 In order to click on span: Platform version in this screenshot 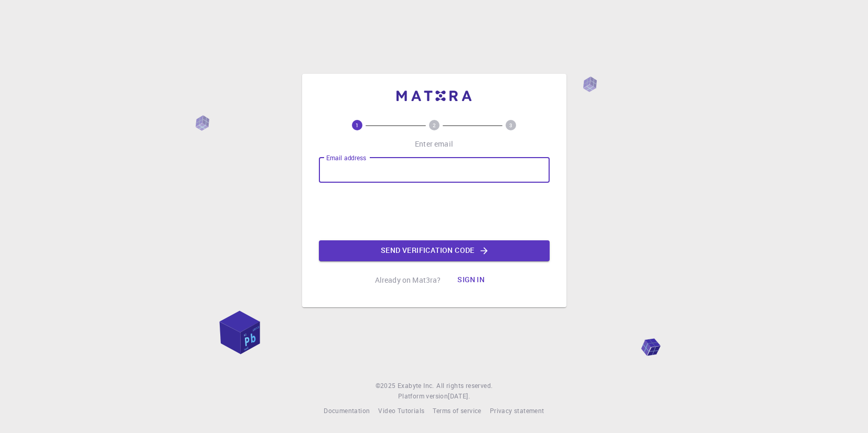, I will do `click(423, 397)`.